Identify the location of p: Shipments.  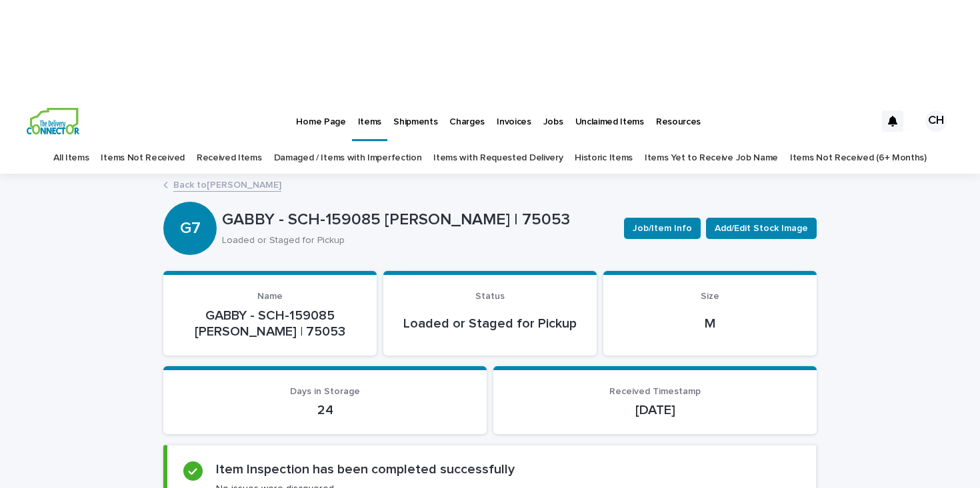
(415, 114).